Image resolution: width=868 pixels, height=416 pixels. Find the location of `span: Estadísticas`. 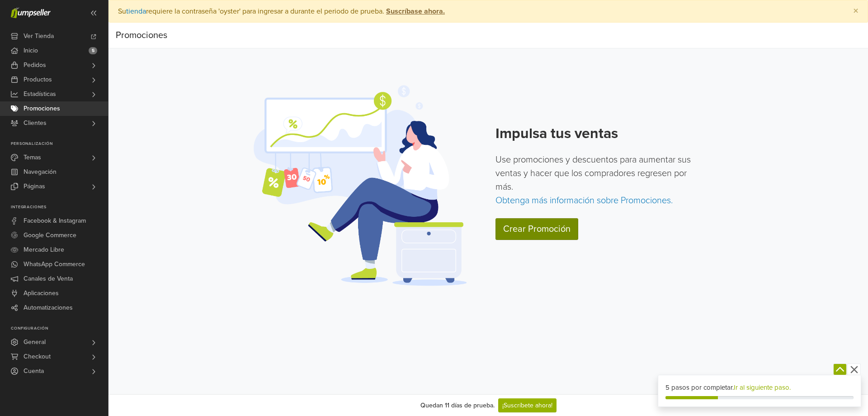

span: Estadísticas is located at coordinates (40, 94).